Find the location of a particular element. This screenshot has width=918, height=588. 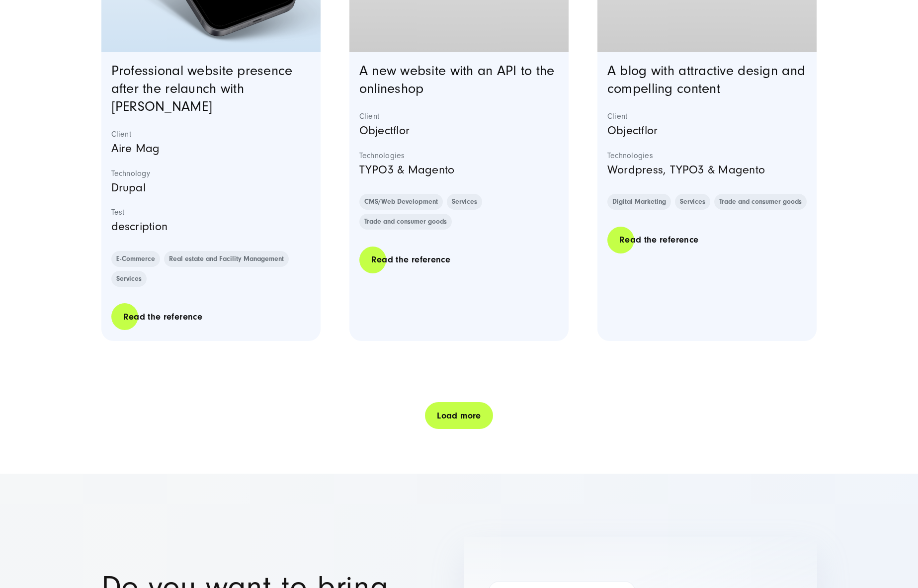

a: CMS/Web Development is located at coordinates (401, 202).